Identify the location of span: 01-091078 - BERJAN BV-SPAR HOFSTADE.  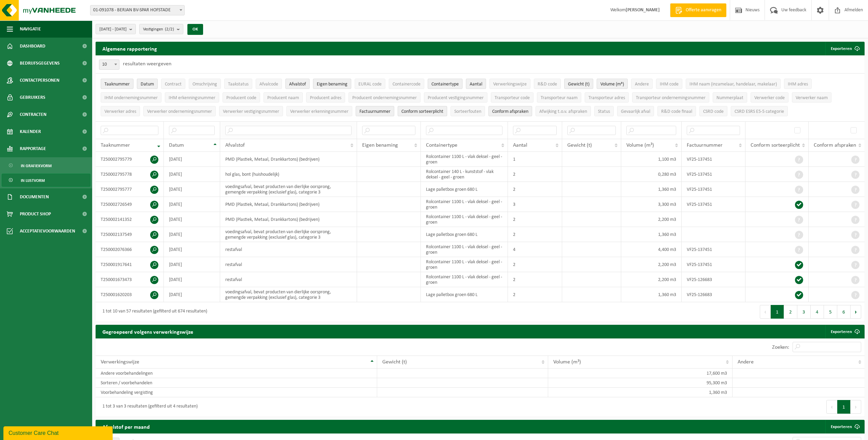
(137, 10).